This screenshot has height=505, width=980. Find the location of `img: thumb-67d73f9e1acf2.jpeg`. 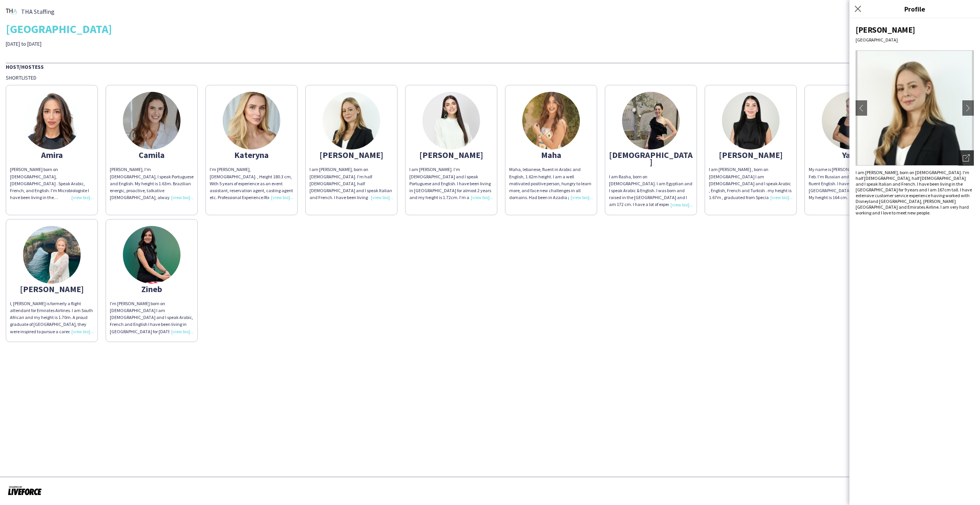

img: thumb-67d73f9e1acf2.jpeg is located at coordinates (551, 120).